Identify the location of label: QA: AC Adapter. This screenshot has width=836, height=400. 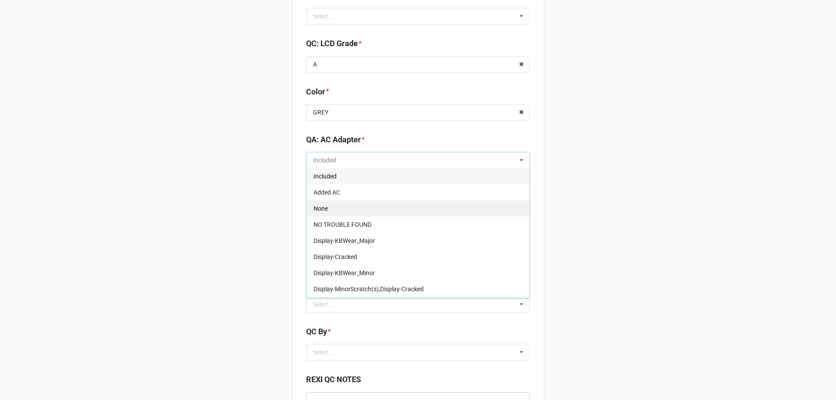
(334, 140).